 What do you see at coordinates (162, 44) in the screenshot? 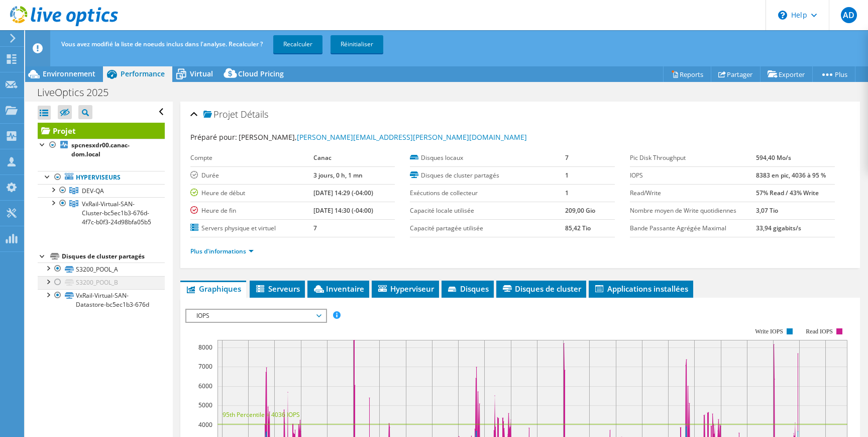
I see `span: Vous avez modifié la liste de noeuds inclus dans l'analyse. Recalculer ?` at bounding box center [162, 44].